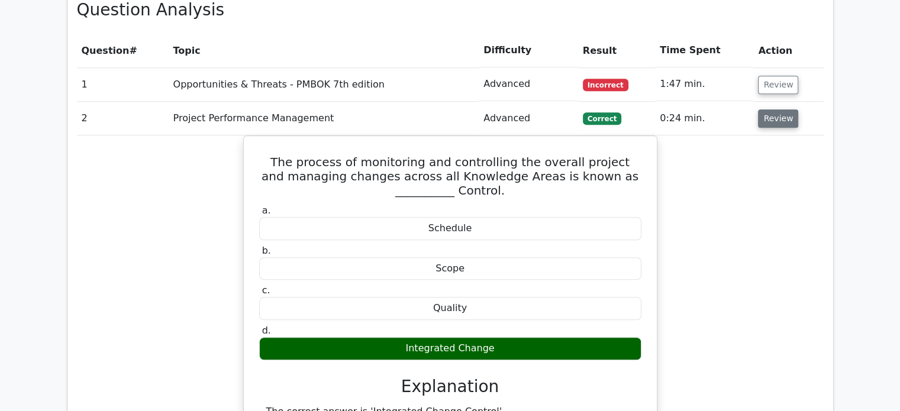 The image size is (900, 411). What do you see at coordinates (788, 50) in the screenshot?
I see `th: Action` at bounding box center [788, 50].